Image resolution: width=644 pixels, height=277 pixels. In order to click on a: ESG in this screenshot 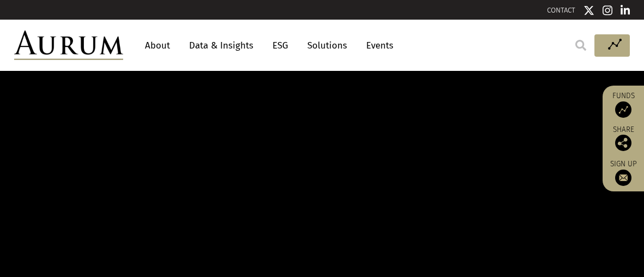, I will do `click(280, 45)`.